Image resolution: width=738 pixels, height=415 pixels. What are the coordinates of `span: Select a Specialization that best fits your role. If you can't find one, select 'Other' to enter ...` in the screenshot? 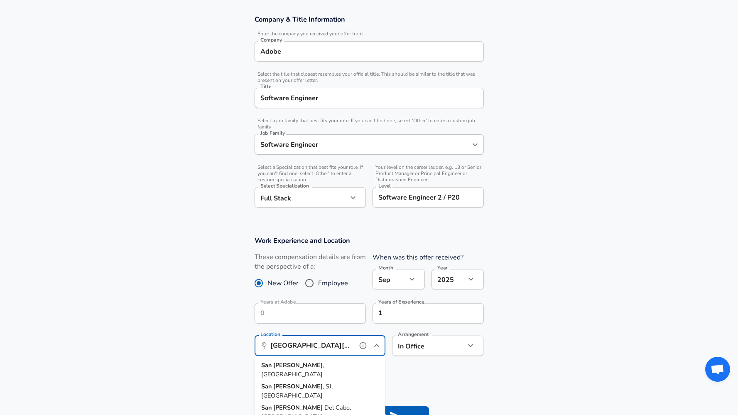 It's located at (310, 173).